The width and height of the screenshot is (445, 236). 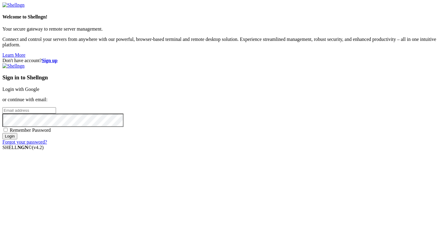 I want to click on b: NGN, so click(x=23, y=147).